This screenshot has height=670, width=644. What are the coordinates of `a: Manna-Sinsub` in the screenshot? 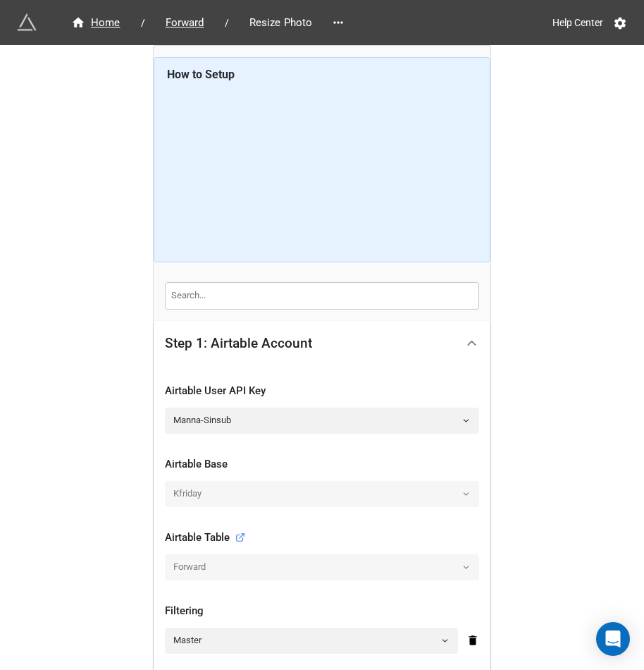 It's located at (322, 420).